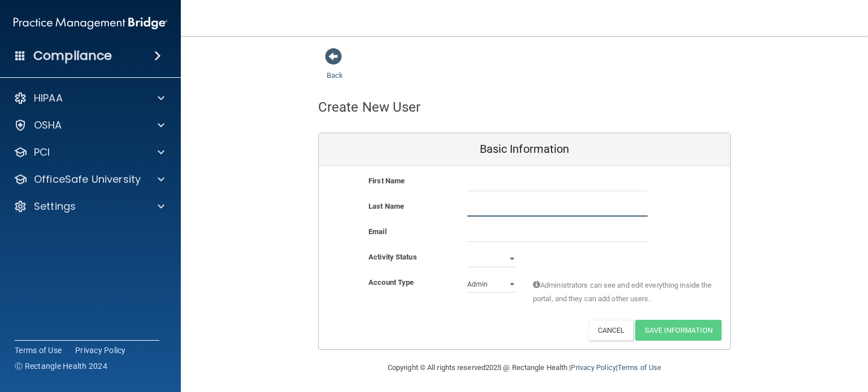  I want to click on b: First Name, so click(387, 180).